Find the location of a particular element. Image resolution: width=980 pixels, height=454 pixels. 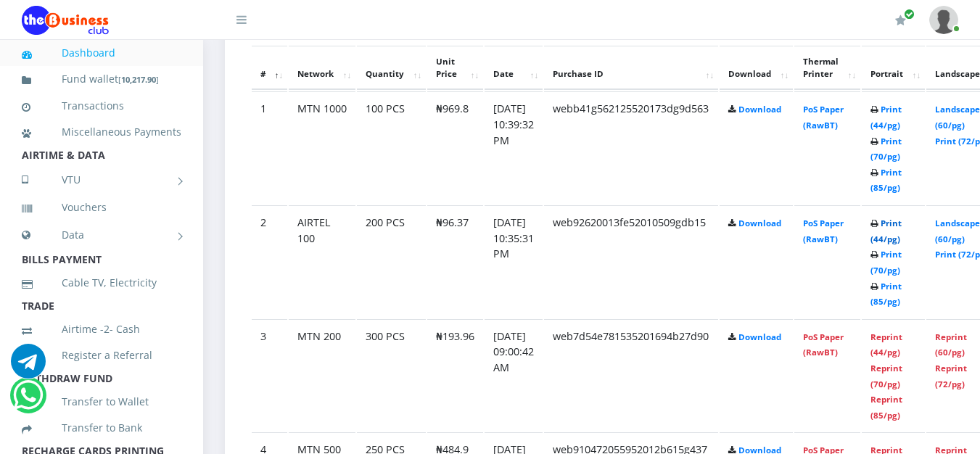

a: Transfer to Bank is located at coordinates (101, 428).